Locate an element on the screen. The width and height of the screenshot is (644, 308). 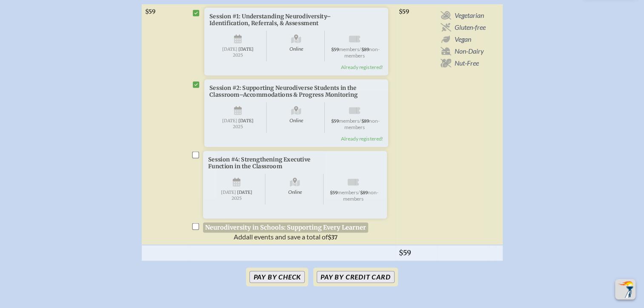
span: Session #4: Strengthening Executive Function in the Classroom is located at coordinates (259, 162).